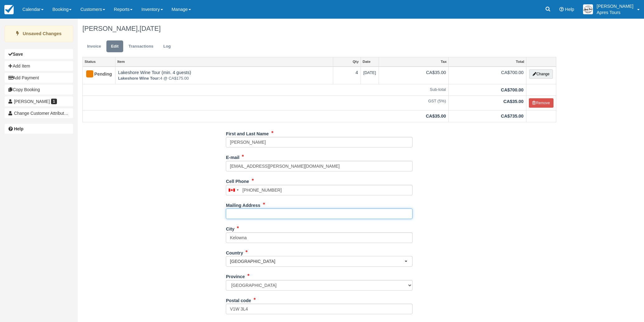 This screenshot has height=322, width=644. What do you see at coordinates (247, 133) in the screenshot?
I see `label: First and Last Name` at bounding box center [247, 133].